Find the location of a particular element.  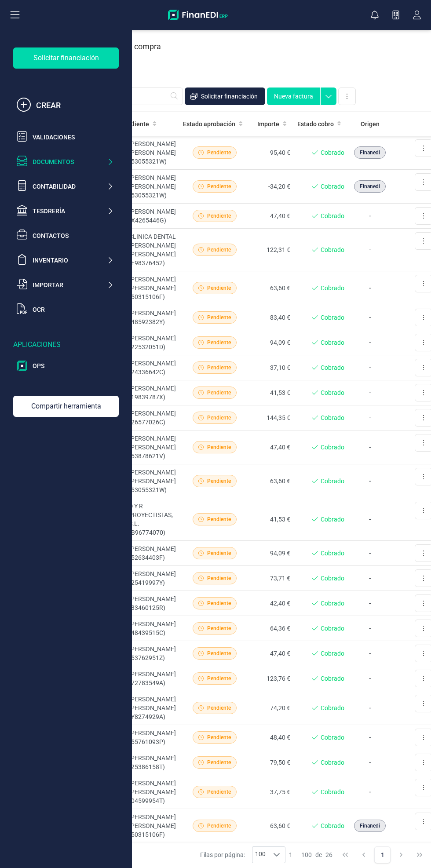

span: 100 is located at coordinates (306, 855).